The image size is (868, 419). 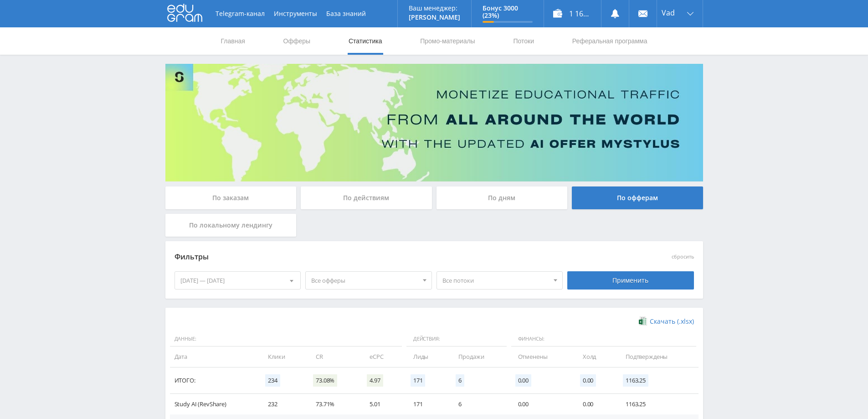 What do you see at coordinates (215, 404) in the screenshot?
I see `td: Study AI (RevShare)` at bounding box center [215, 404].